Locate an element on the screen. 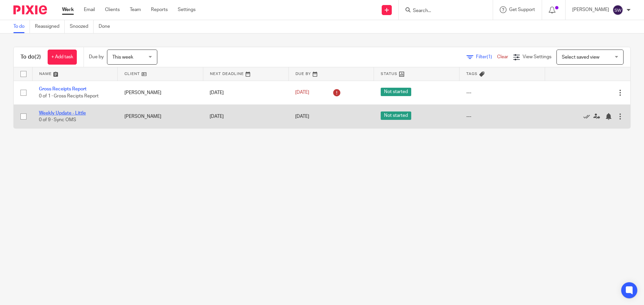 The image size is (644, 305). a: Mark as done is located at coordinates (588, 117).